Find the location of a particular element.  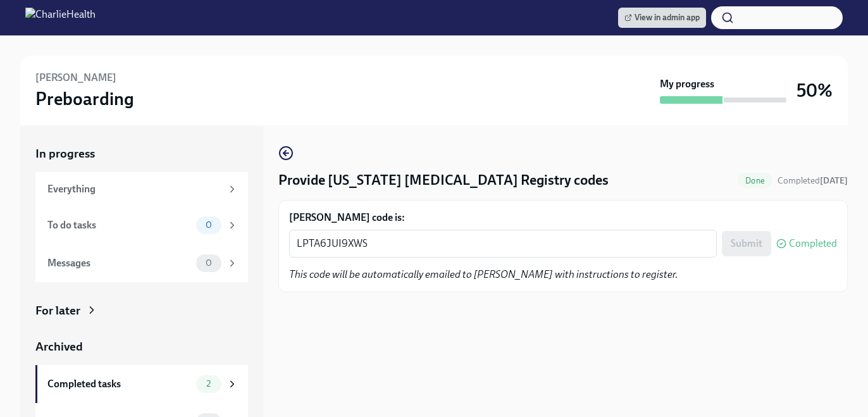

a: For later is located at coordinates (141, 310).